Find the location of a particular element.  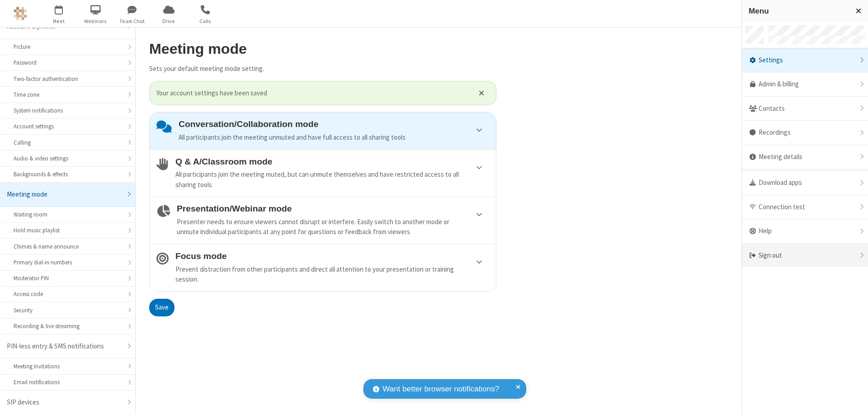

h4: Conversation/Collaboration mode is located at coordinates (334, 124).